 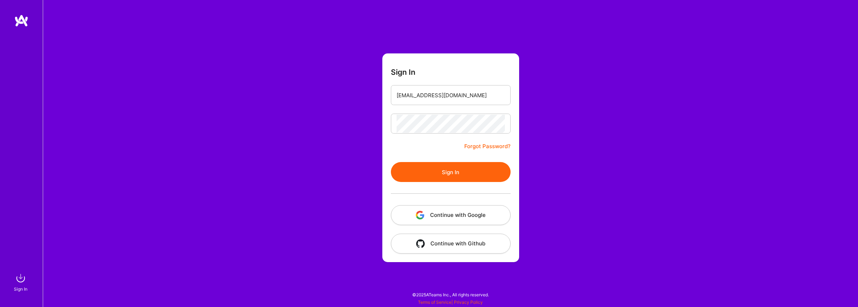 I want to click on input: Email..., so click(x=451, y=95).